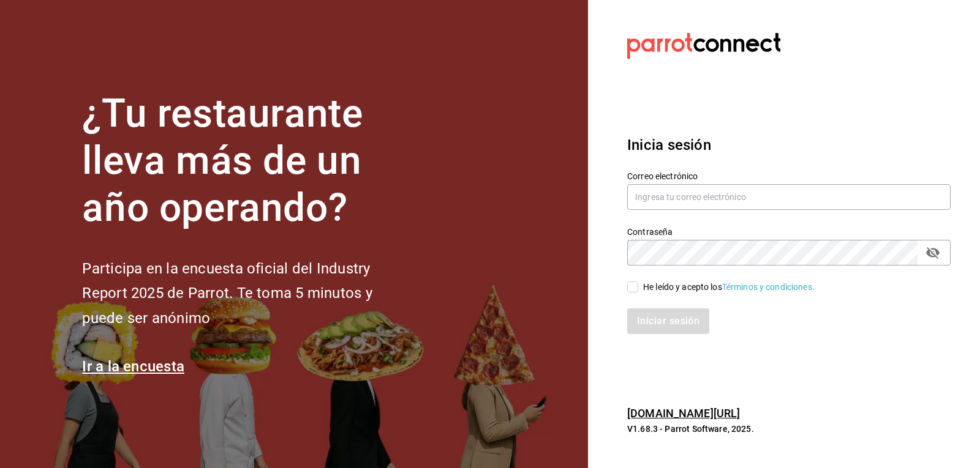 The height and width of the screenshot is (468, 980). I want to click on a: Términos y condiciones., so click(768, 287).